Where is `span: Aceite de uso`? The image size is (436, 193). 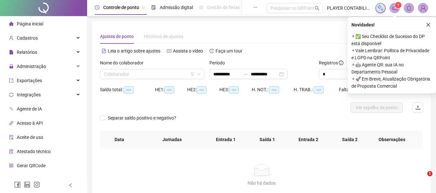
span: Aceite de uso is located at coordinates (30, 138).